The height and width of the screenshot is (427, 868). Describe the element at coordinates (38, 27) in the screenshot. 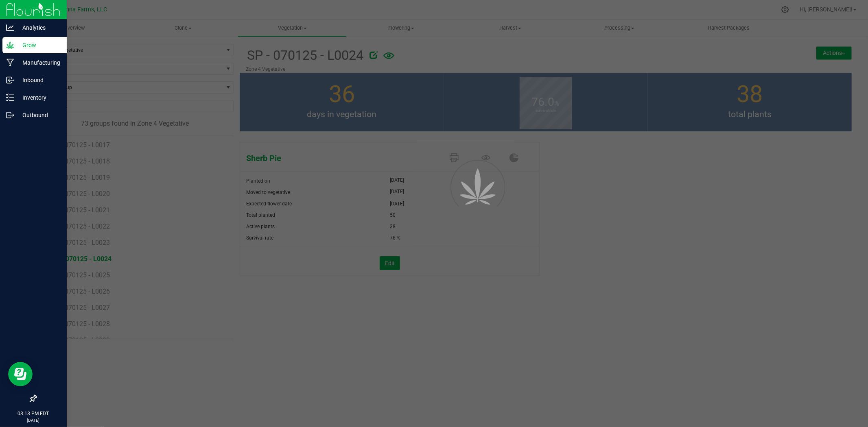

I see `p: Analytics` at that location.